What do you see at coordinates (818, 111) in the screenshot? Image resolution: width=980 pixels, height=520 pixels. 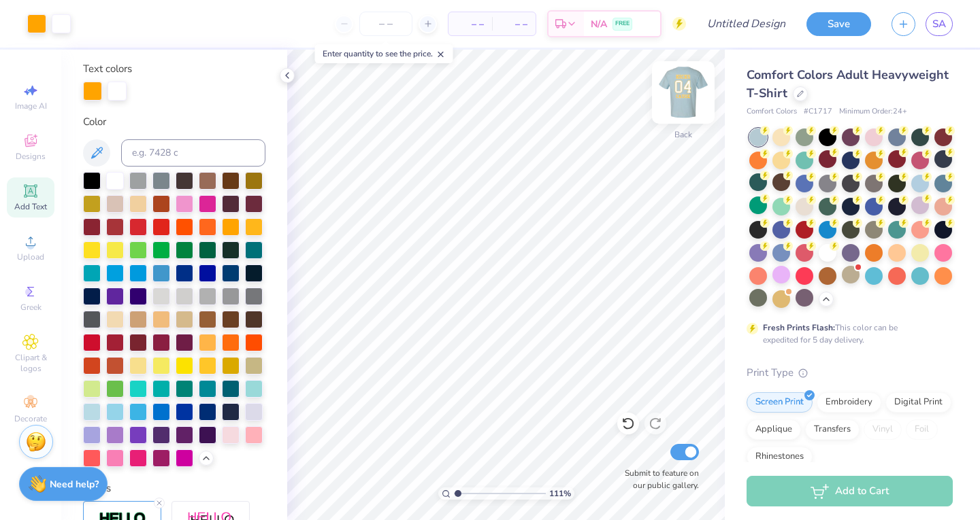 I see `span: # C1717` at bounding box center [818, 111].